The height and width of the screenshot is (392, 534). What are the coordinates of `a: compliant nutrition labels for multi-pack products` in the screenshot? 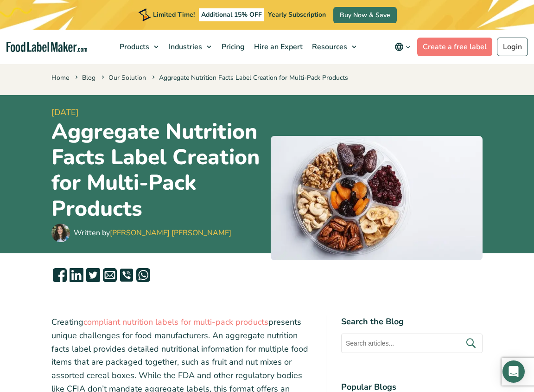 It's located at (176, 322).